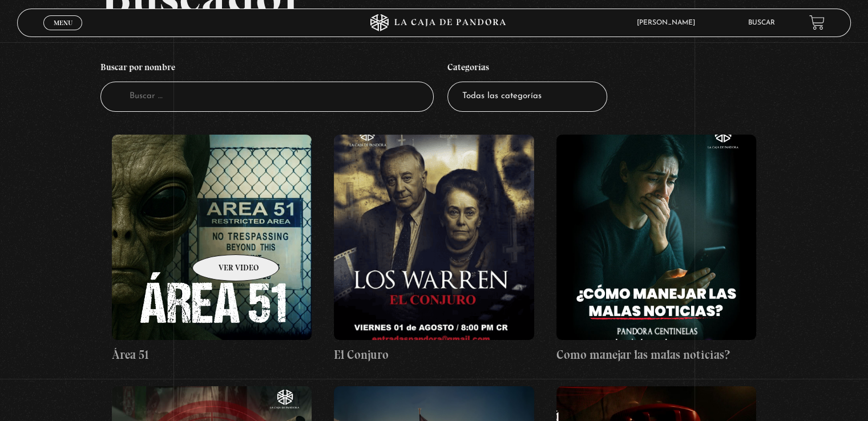 The height and width of the screenshot is (421, 868). Describe the element at coordinates (267, 69) in the screenshot. I see `h4: Buscar por nombre` at that location.